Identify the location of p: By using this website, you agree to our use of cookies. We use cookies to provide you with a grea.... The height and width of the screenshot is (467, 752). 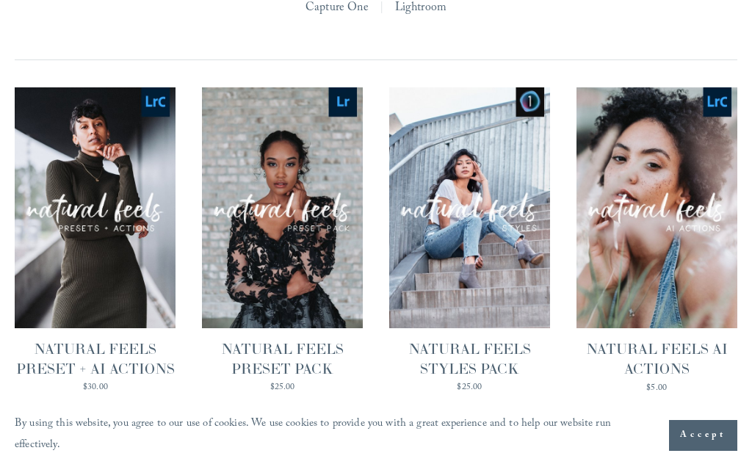
(334, 436).